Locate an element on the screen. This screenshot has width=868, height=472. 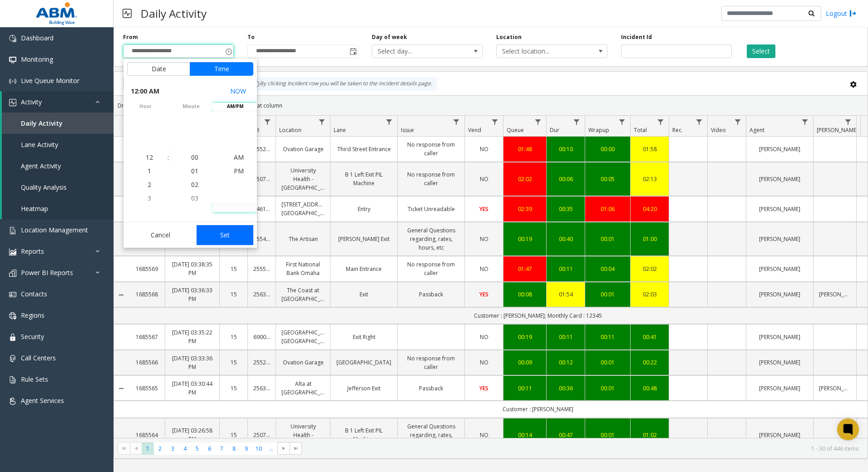
span: 2 is located at coordinates (149, 184).